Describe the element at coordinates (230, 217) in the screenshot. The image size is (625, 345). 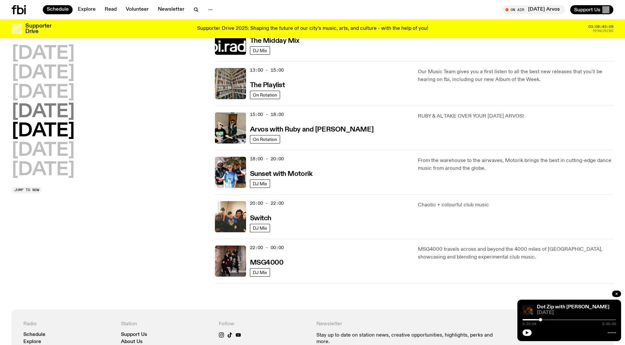
I see `img: A warm film photo of the switch team sitting close together. from left to right: Cedar, Lau, Sand...` at that location.